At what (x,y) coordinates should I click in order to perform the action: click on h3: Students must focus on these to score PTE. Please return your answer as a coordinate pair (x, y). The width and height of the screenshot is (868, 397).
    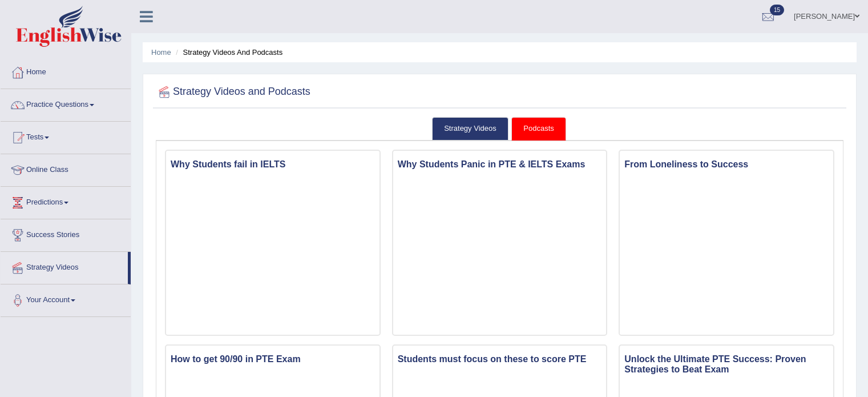
    Looking at the image, I should click on (500, 359).